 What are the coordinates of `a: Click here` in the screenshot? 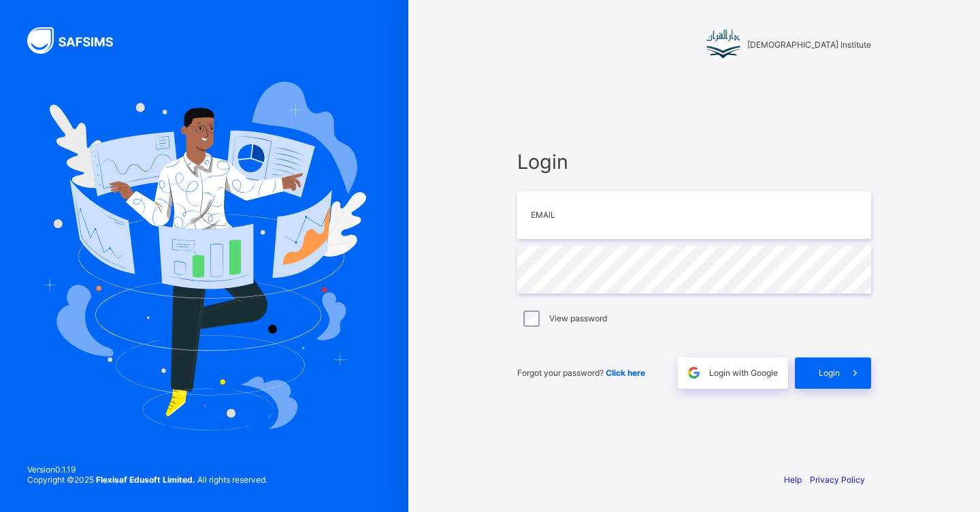 It's located at (626, 373).